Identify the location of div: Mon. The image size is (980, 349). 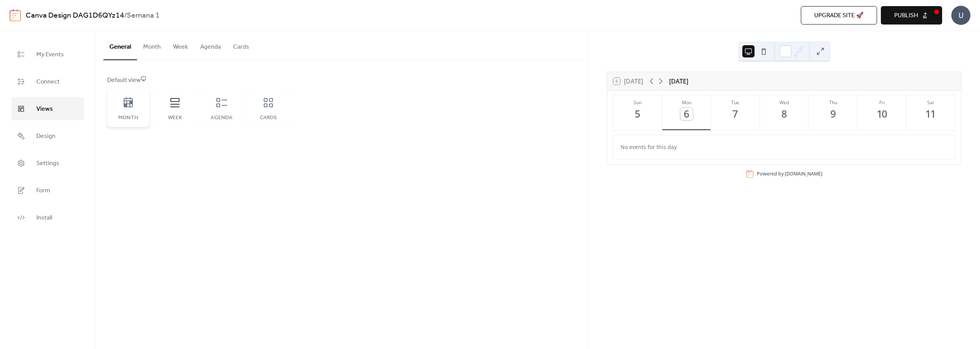
(687, 102).